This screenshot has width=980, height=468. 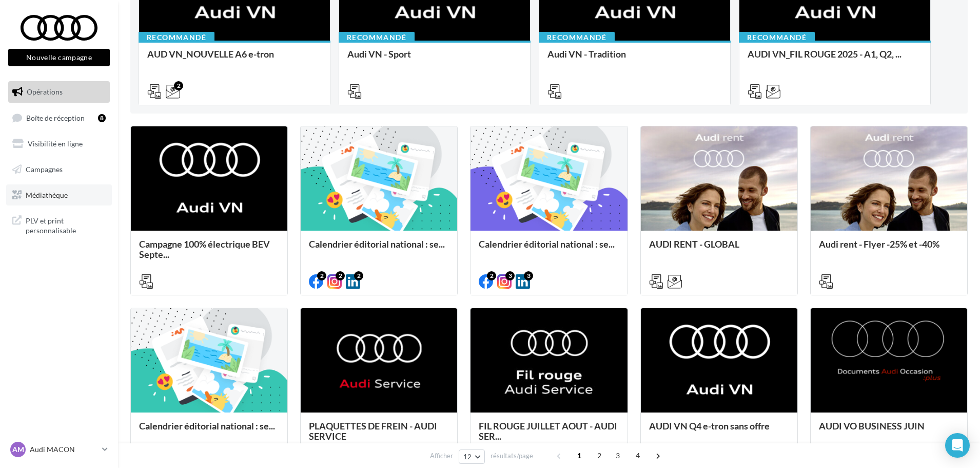 What do you see at coordinates (879, 244) in the screenshot?
I see `span: Audi rent - Flyer -25% et -40%` at bounding box center [879, 244].